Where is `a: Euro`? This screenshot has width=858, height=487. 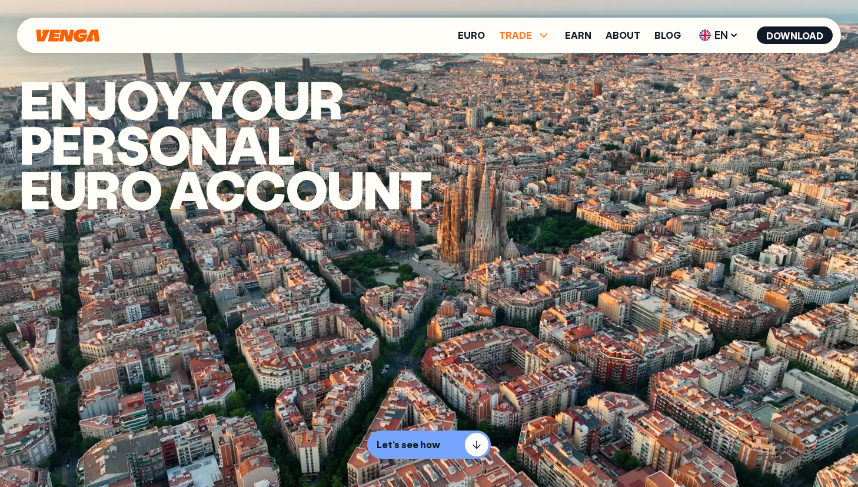
a: Euro is located at coordinates (471, 35).